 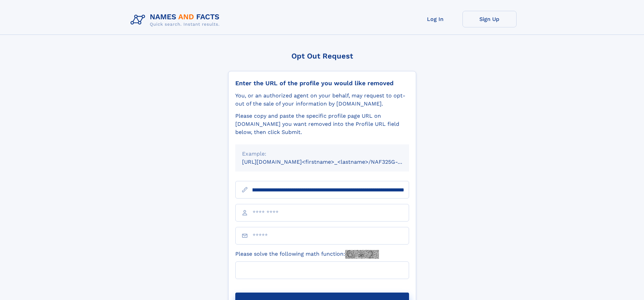 What do you see at coordinates (436, 19) in the screenshot?
I see `a: Log In` at bounding box center [436, 19].